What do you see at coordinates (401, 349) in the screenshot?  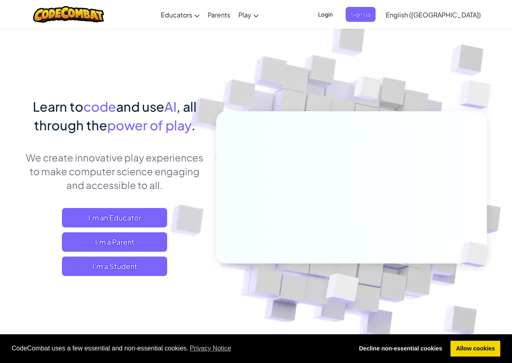 I see `a: deny cookies` at bounding box center [401, 349].